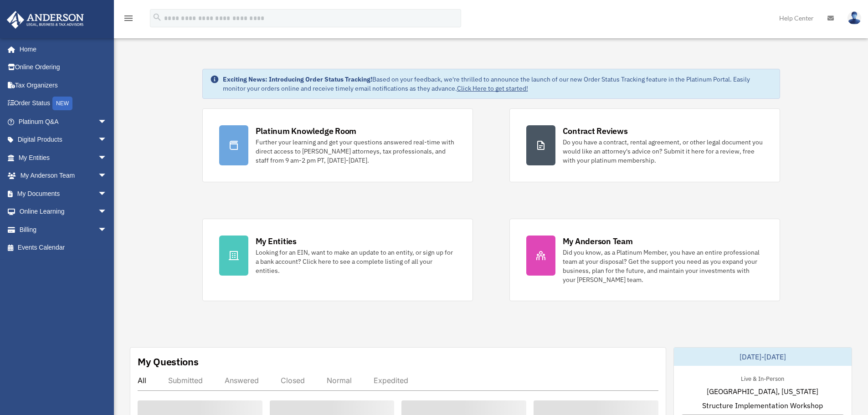  I want to click on a: My Entitiesarrow_drop_down, so click(63, 158).